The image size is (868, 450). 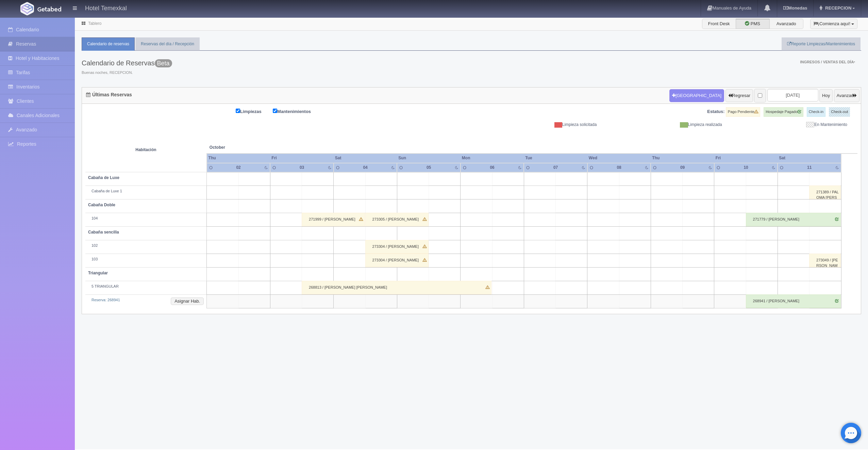 I want to click on div: 103, so click(x=146, y=260).